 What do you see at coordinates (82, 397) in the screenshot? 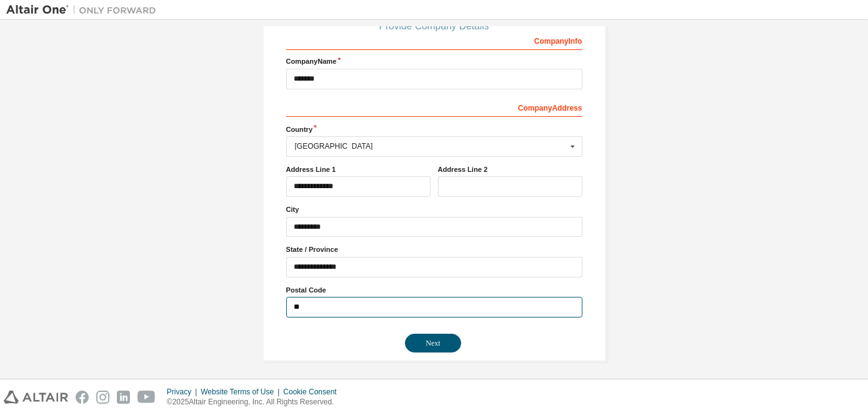
I see `img: facebook.svg` at bounding box center [82, 397].